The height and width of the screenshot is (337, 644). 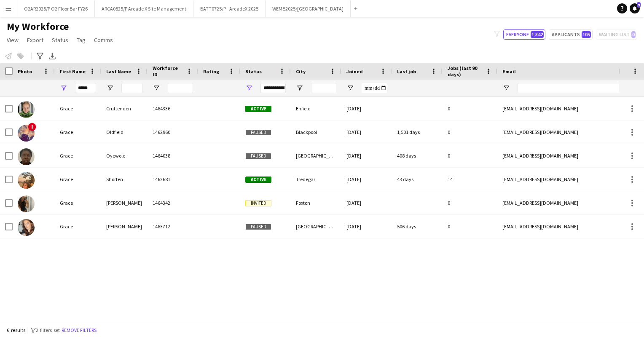 What do you see at coordinates (60, 40) in the screenshot?
I see `a: Status` at bounding box center [60, 40].